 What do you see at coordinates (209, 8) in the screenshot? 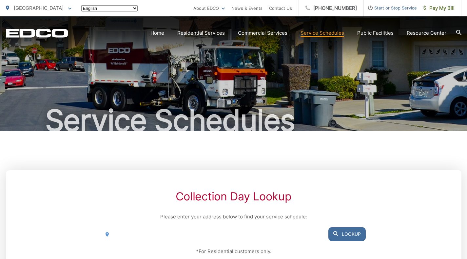
I see `a: About EDCO` at bounding box center [209, 8].